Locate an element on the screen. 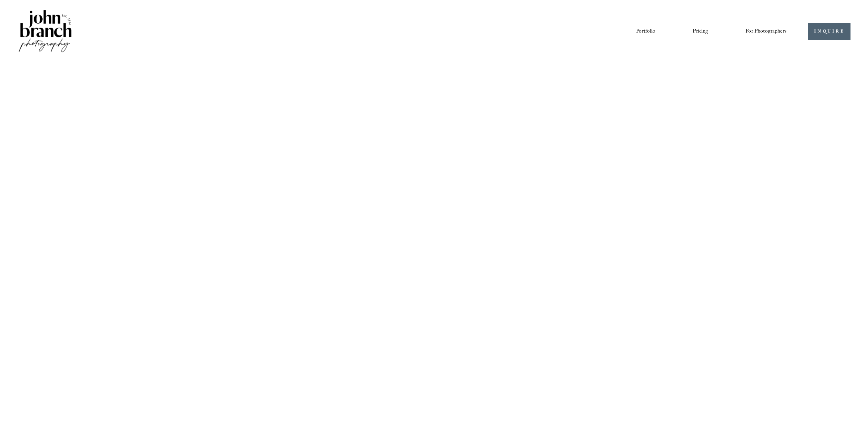  a: INQUIRE is located at coordinates (829, 32).